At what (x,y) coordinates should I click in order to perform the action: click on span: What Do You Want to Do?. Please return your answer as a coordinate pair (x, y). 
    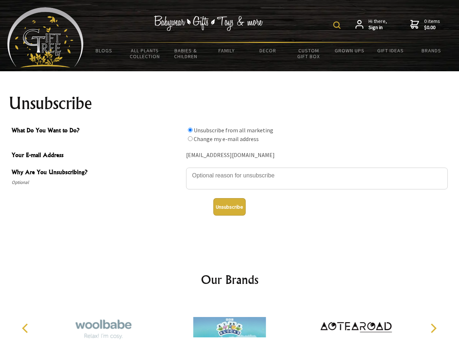
    Looking at the image, I should click on (97, 131).